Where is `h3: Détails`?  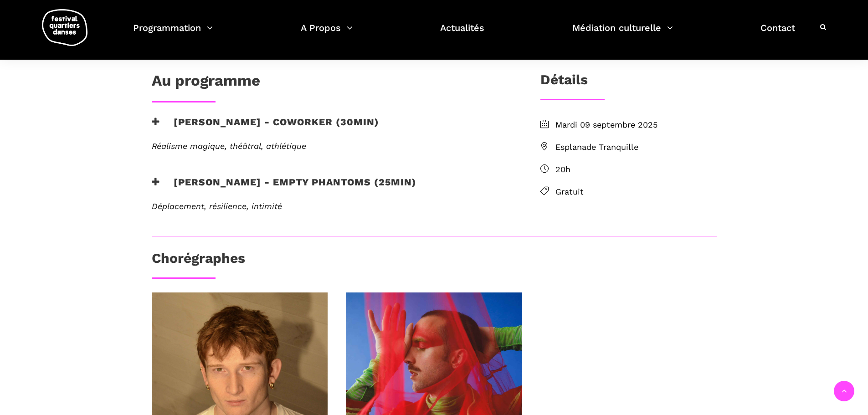
h3: Détails is located at coordinates (564, 83).